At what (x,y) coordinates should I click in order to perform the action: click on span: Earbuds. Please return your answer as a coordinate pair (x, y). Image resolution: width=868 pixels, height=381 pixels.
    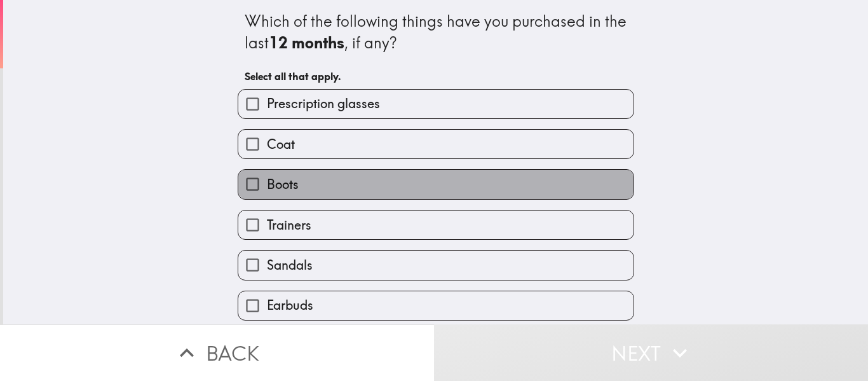
    Looking at the image, I should click on (290, 305).